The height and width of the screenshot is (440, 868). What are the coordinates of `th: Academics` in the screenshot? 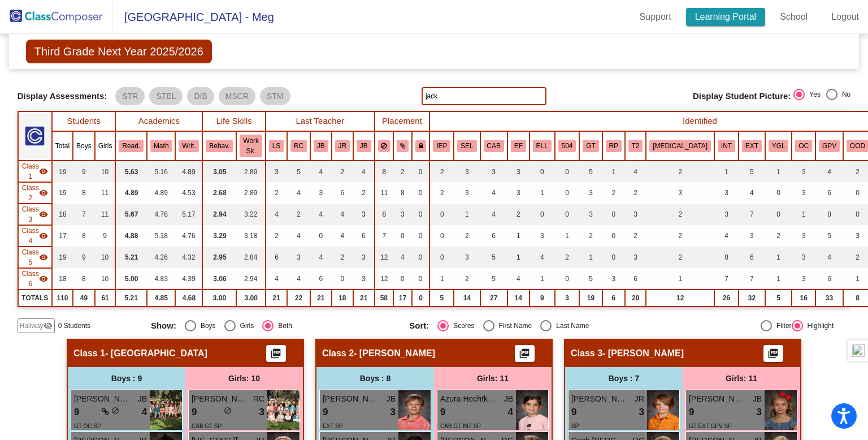 It's located at (159, 121).